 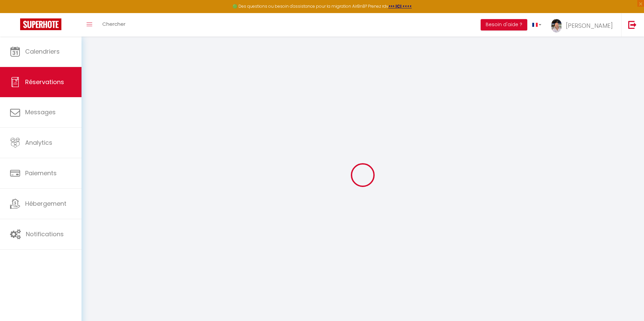 I want to click on img: logout, so click(x=632, y=25).